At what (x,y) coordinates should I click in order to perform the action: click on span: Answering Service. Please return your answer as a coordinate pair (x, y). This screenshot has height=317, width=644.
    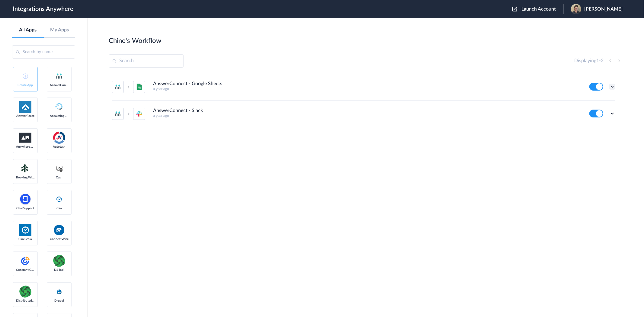
    Looking at the image, I should click on (59, 116).